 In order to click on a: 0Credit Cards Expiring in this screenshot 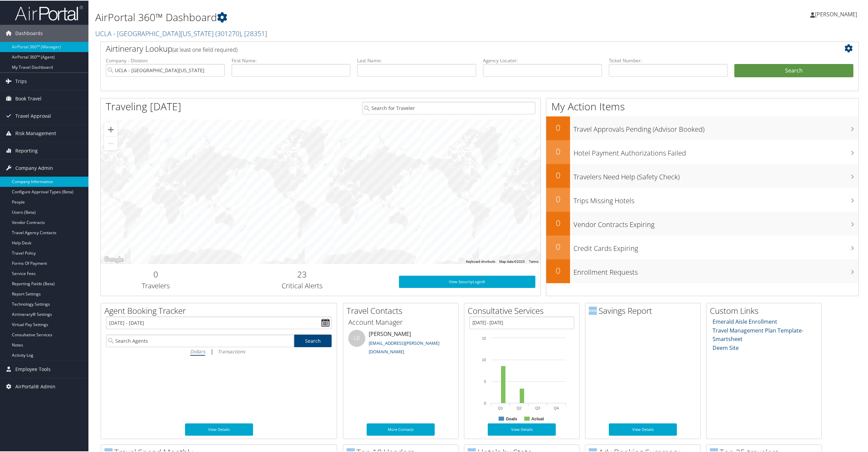, I will do `click(703, 247)`.